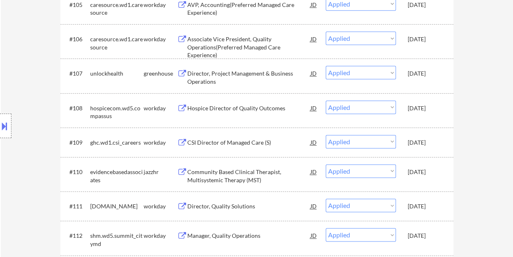  I want to click on div: #111, so click(76, 206).